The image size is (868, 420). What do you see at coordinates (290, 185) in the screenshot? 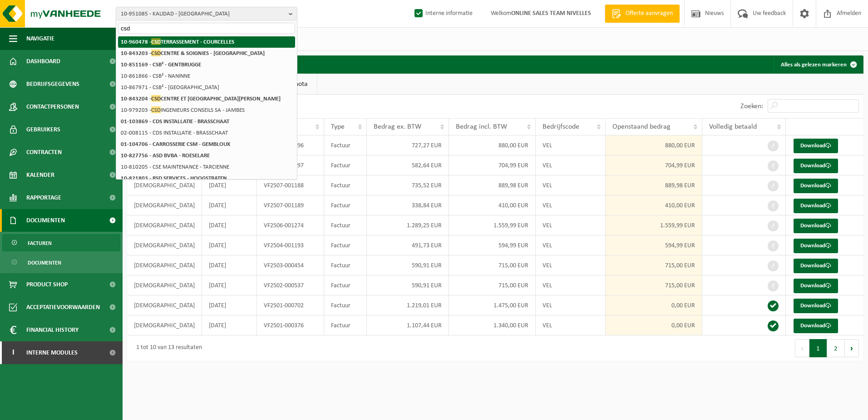
I see `td: VF2507-001188` at bounding box center [290, 185].